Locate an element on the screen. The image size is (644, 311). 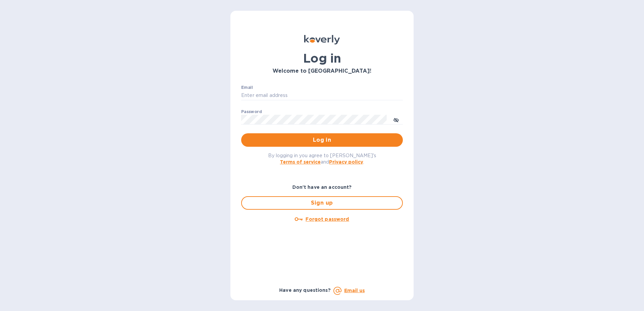
b: Don't have an account? is located at coordinates (322, 187).